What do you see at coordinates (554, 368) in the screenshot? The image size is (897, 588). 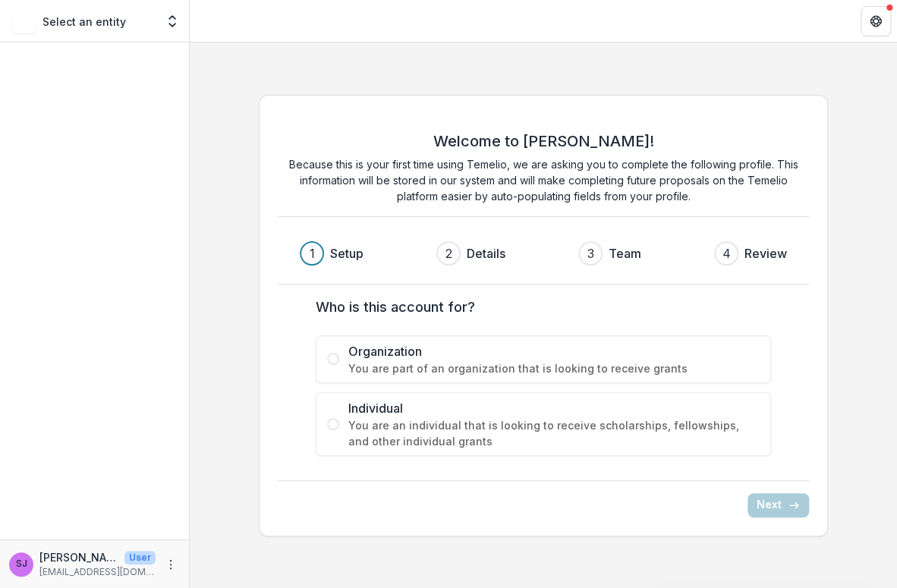 I see `span: You are part of an organization that is looking to receive grants` at bounding box center [554, 368].